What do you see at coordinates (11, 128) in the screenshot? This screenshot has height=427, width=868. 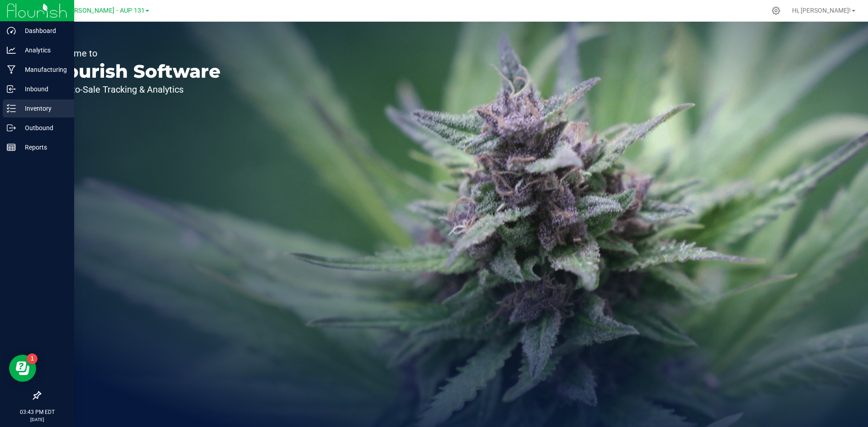 I see `inline-svg: Outbound` at bounding box center [11, 128].